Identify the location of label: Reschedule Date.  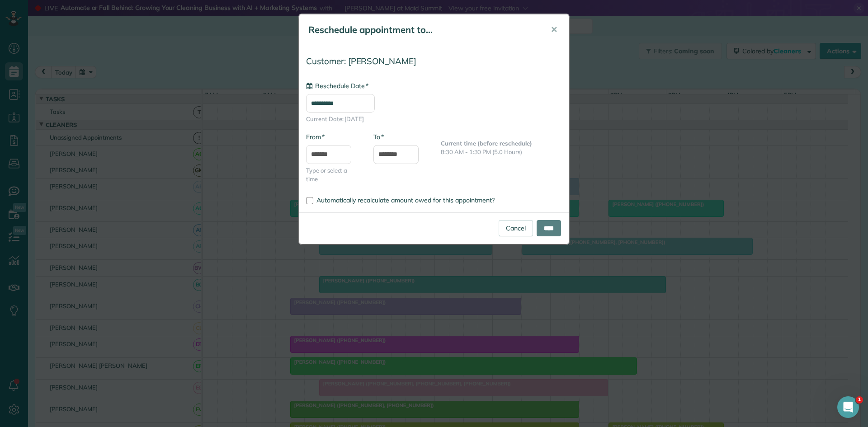
(337, 86).